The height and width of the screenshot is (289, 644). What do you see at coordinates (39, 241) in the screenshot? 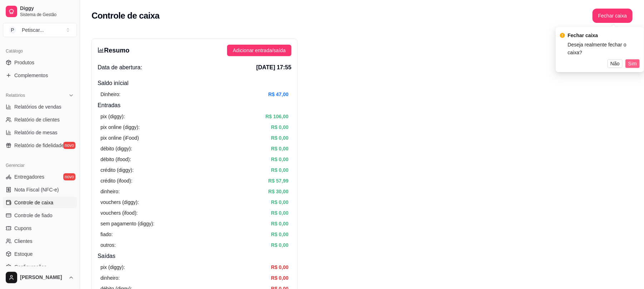
I see `a: Clientes` at bounding box center [39, 241].